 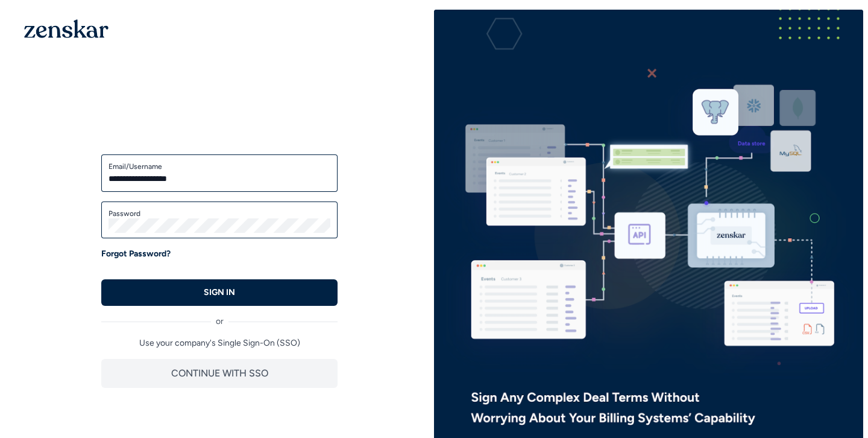 What do you see at coordinates (219, 316) in the screenshot?
I see `div: or` at bounding box center [219, 316].